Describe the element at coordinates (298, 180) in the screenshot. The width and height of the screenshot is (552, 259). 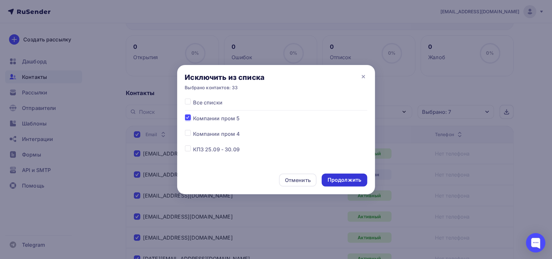
I see `div: Отменить` at that location.